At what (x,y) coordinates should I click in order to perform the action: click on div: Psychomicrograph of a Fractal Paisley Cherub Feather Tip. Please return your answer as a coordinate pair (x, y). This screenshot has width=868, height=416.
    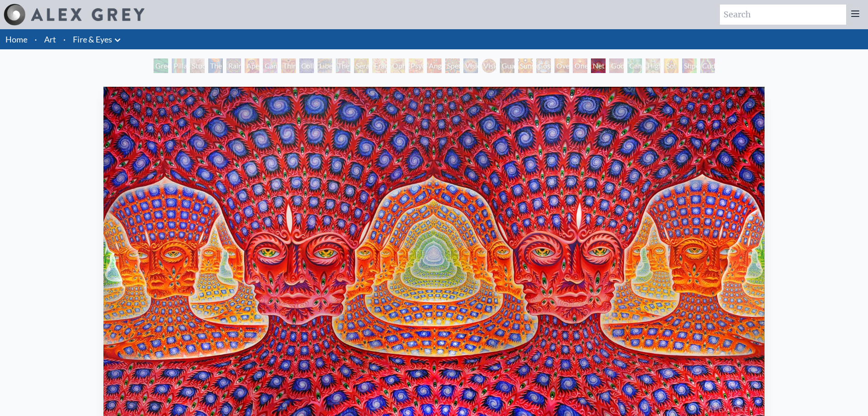
    Looking at the image, I should click on (416, 66).